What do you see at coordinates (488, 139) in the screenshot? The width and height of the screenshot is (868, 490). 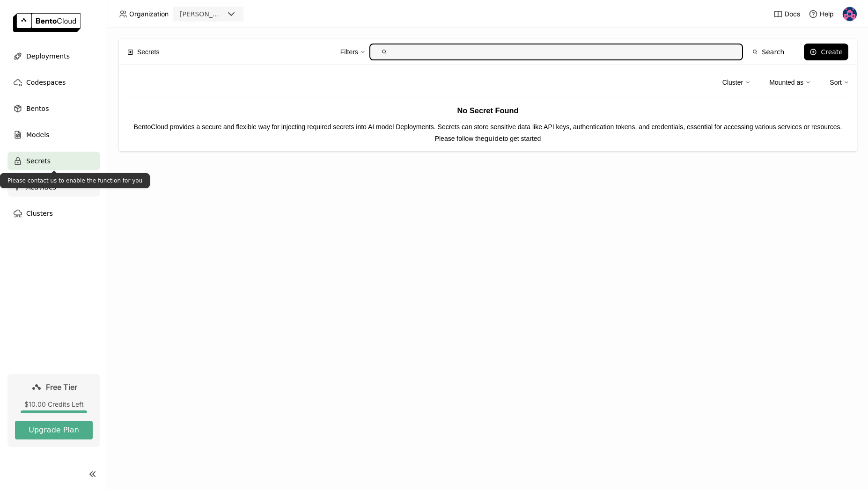 I see `p: Please follow the to get started` at bounding box center [488, 139].